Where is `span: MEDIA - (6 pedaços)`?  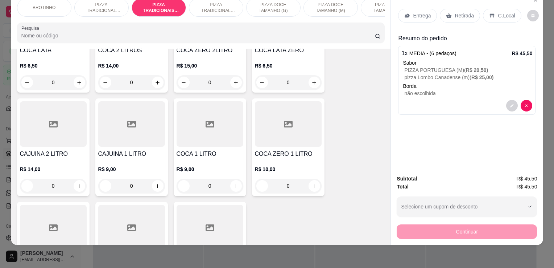
span: MEDIA - (6 pedaços) is located at coordinates (433, 53).